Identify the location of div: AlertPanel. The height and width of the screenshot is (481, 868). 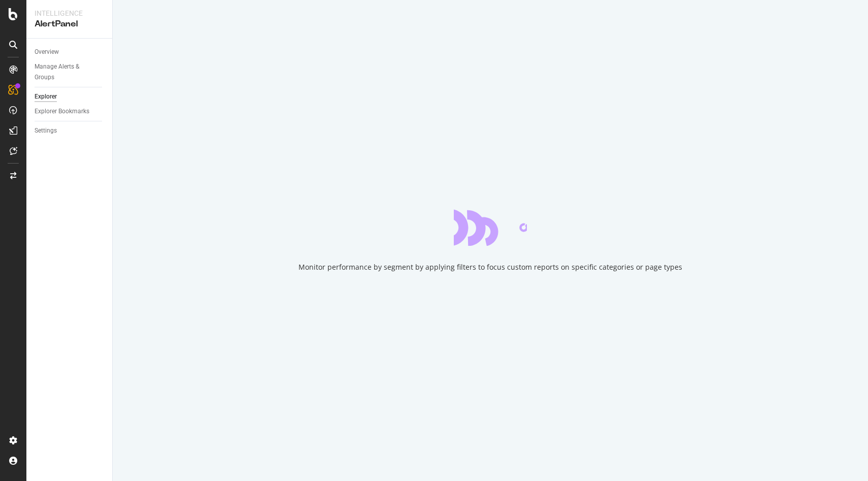
(69, 24).